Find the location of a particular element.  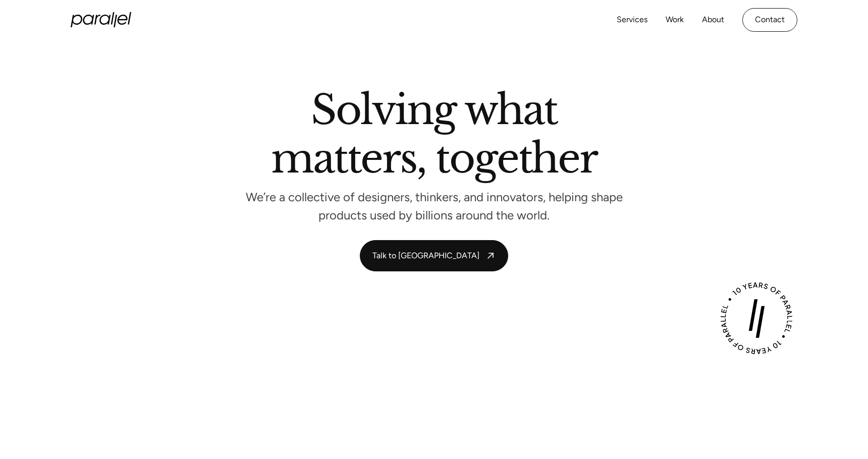

a: home is located at coordinates (101, 20).